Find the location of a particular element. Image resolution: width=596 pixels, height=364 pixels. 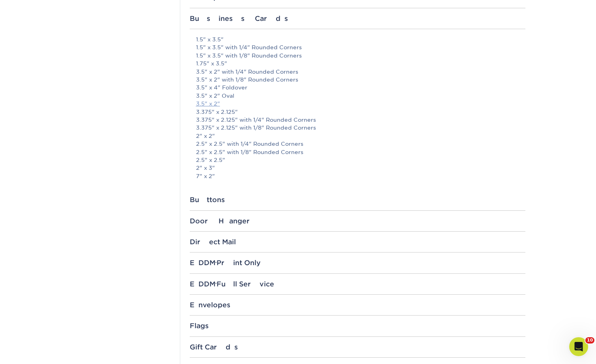

a: 1.5" x 3.5" with 1/8" Rounded Corners is located at coordinates (249, 56).